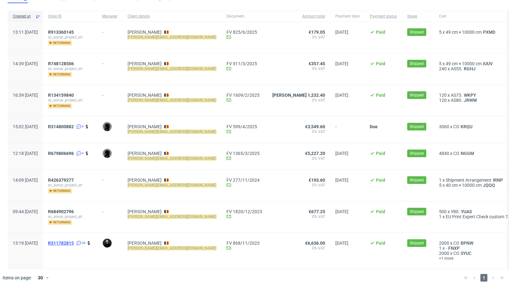 The height and width of the screenshot is (287, 509). Describe the element at coordinates (489, 185) in the screenshot. I see `a: JQQQ` at that location.